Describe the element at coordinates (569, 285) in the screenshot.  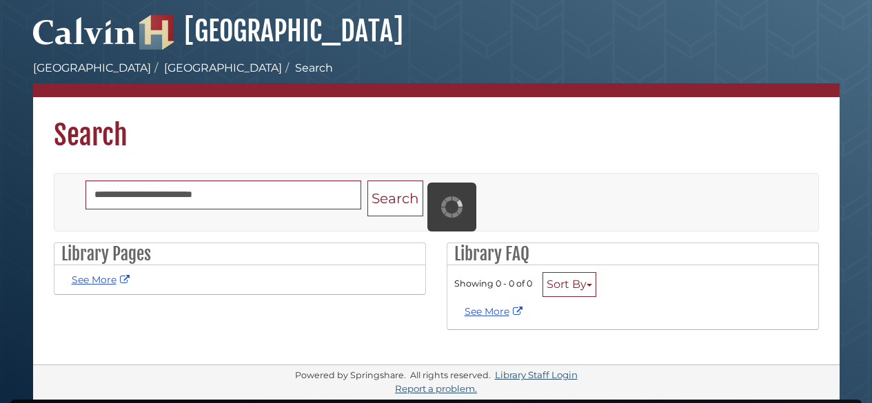
I see `button: Sort By` at that location.